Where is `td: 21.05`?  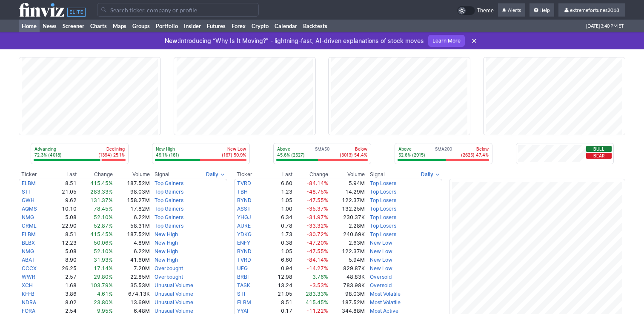
td: 21.05 is located at coordinates (278, 294).